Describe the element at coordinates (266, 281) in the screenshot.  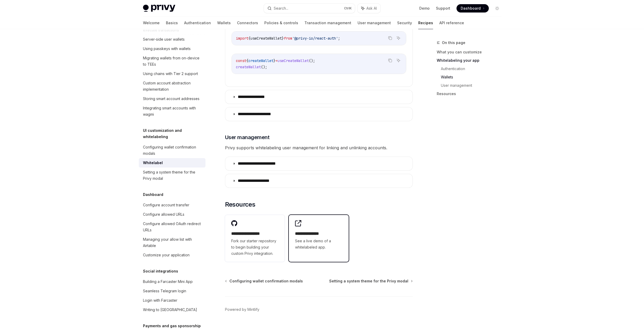
I see `span: Configuring wallet confirmation modals` at that location.